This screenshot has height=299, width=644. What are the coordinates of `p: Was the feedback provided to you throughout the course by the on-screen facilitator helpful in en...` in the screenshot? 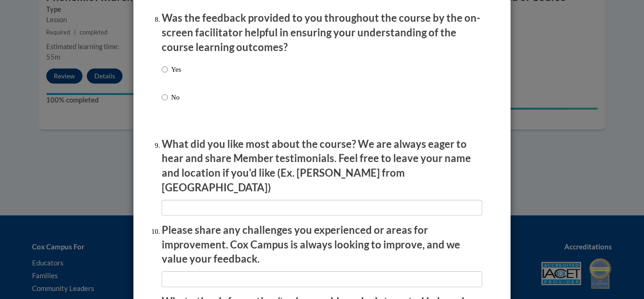 It's located at (322, 33).